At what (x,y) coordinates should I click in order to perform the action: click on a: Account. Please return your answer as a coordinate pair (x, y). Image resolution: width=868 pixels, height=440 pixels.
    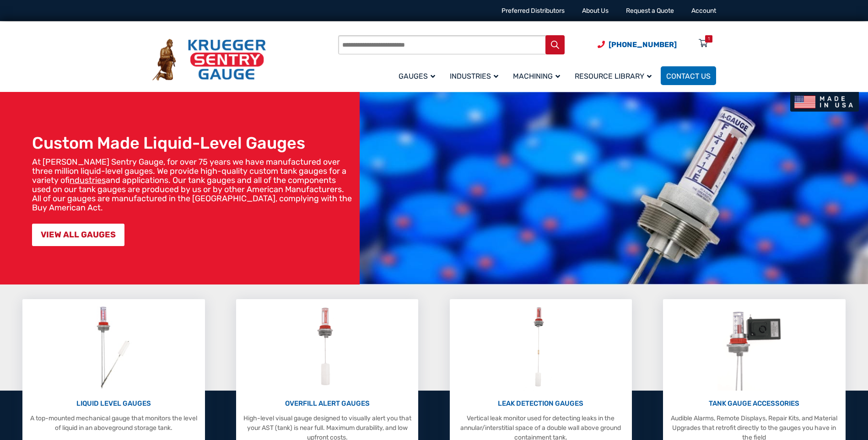
    Looking at the image, I should click on (703, 10).